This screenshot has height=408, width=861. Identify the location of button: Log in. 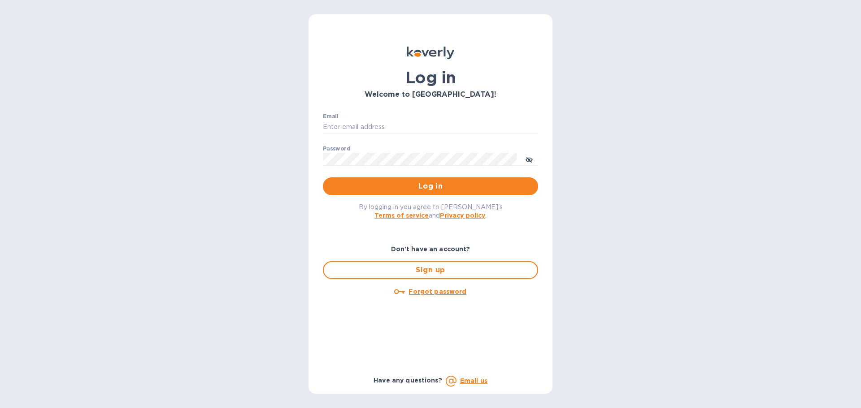
(430, 186).